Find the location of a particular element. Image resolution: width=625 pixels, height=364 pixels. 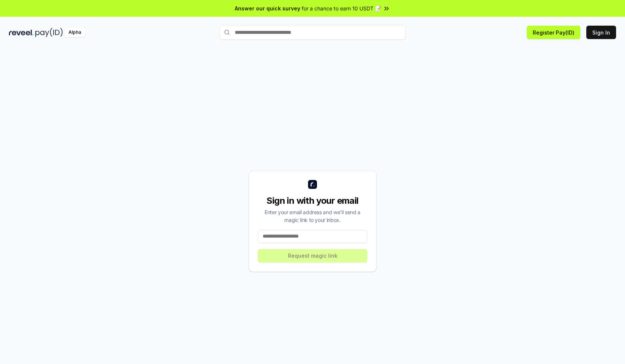

span: Answer our quick survey is located at coordinates (267, 8).